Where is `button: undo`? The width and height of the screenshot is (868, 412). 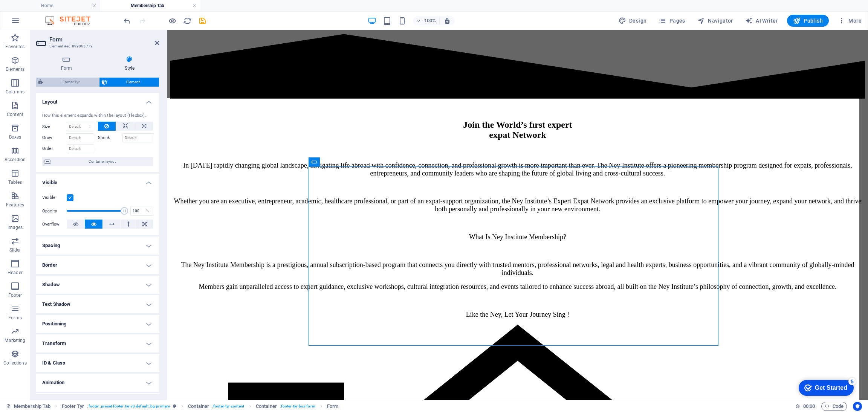
button: undo is located at coordinates (127, 21).